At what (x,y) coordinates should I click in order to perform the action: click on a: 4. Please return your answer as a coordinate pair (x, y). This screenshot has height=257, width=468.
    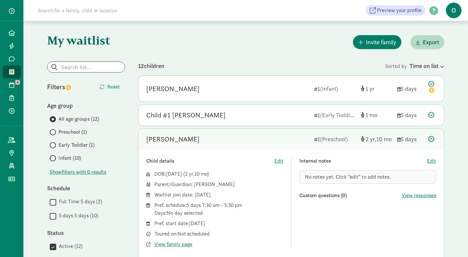
    Looking at the image, I should click on (12, 85).